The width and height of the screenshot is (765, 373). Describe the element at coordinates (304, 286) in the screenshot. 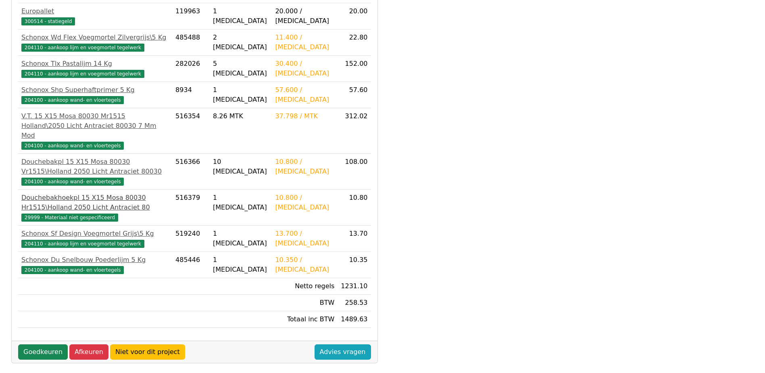

I see `td: Netto regels` at that location.